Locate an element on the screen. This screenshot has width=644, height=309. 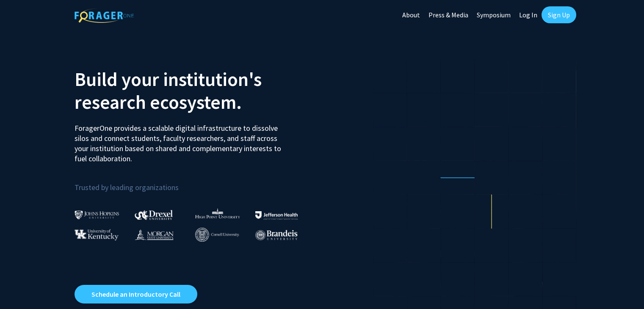
img: Thomas Jefferson University is located at coordinates (276, 215).